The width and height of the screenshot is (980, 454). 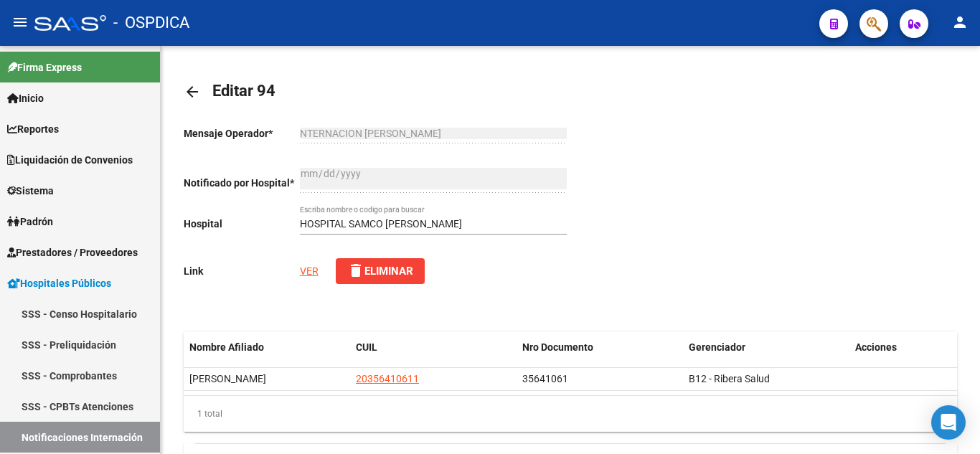 What do you see at coordinates (570, 414) in the screenshot?
I see `div: 1 total` at bounding box center [570, 414].